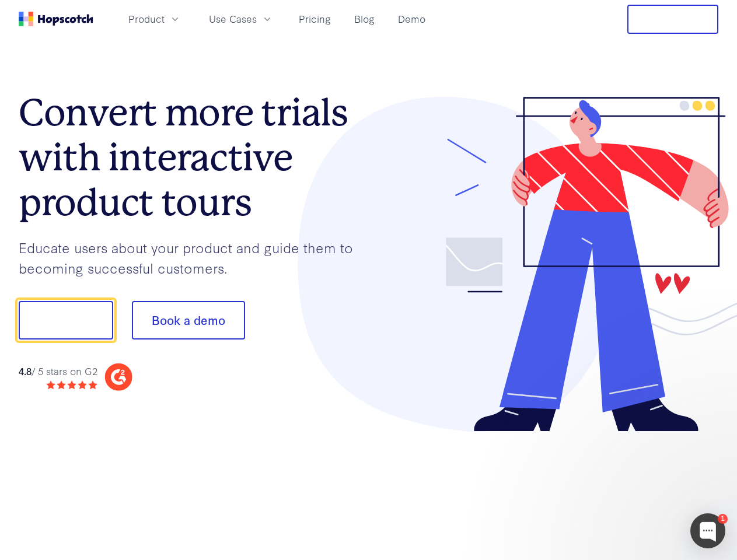  What do you see at coordinates (241, 18) in the screenshot?
I see `button: Use Cases` at bounding box center [241, 18].